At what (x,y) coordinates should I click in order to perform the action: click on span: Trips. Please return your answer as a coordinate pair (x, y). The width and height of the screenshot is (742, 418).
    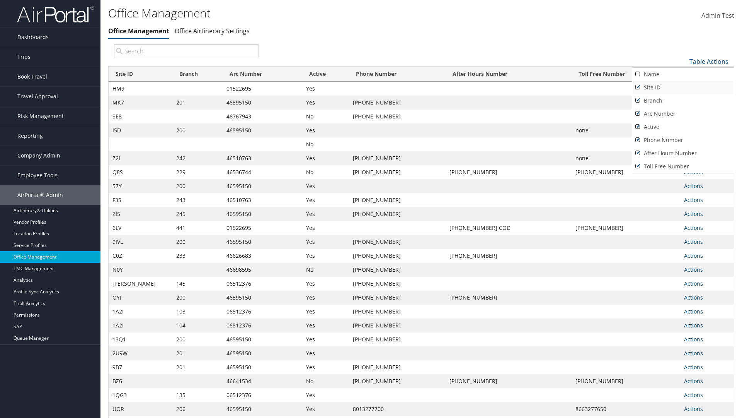
    Looking at the image, I should click on (24, 57).